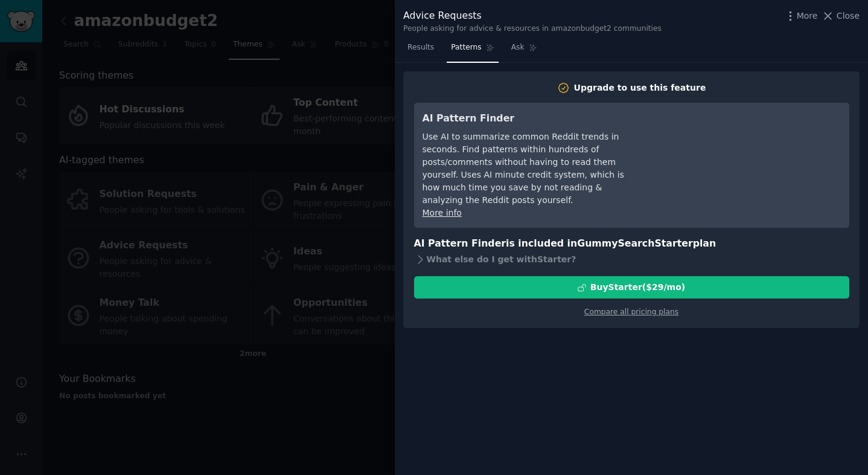 The width and height of the screenshot is (868, 475). What do you see at coordinates (442, 212) in the screenshot?
I see `a: More info` at bounding box center [442, 212].